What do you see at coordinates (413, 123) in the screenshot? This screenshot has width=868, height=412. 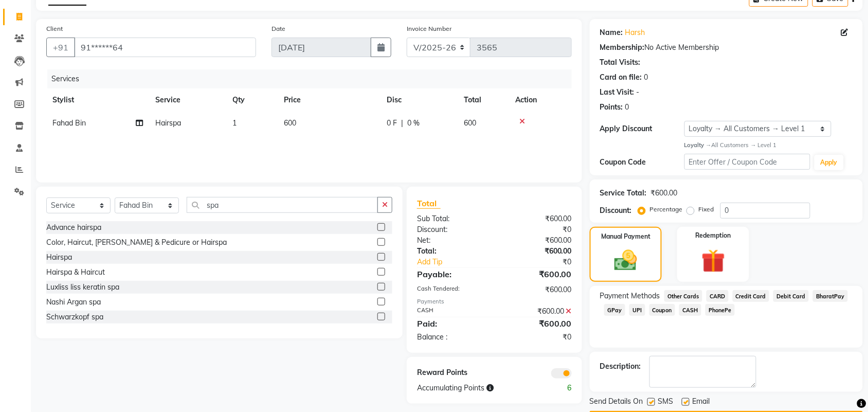 I see `span: 0 %` at bounding box center [413, 123].